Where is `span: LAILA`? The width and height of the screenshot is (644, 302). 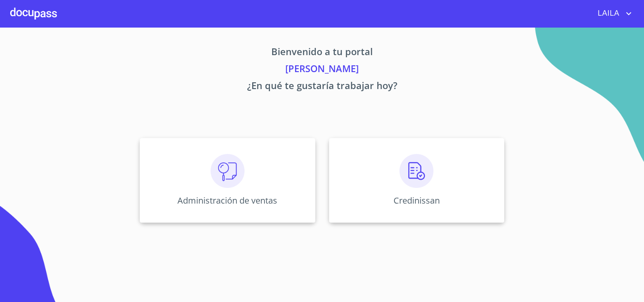 span: LAILA is located at coordinates (607, 13).